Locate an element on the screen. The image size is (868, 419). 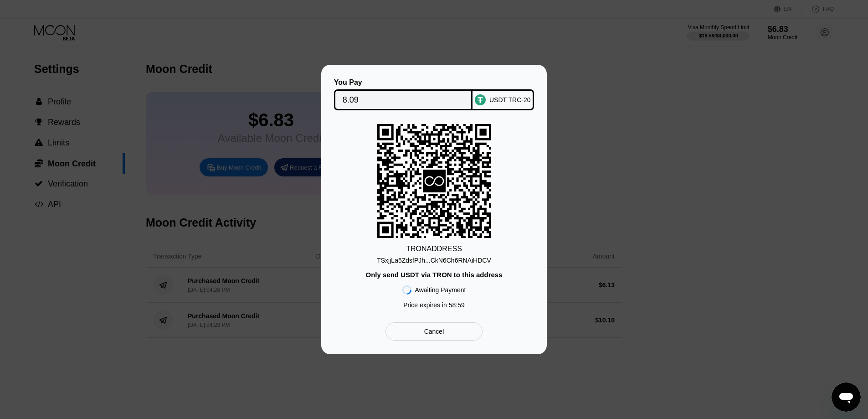
div: Only send USDT via TRON to this address is located at coordinates (434, 274).